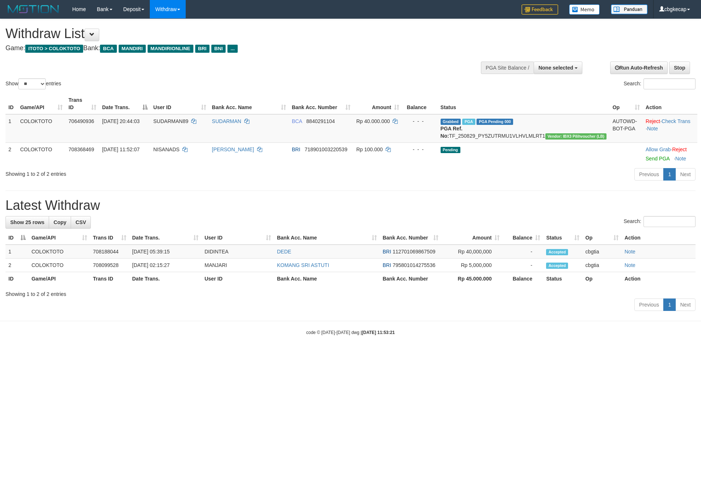  What do you see at coordinates (303, 265) in the screenshot?
I see `a: KOMANG SRI ASTUTI` at bounding box center [303, 265].